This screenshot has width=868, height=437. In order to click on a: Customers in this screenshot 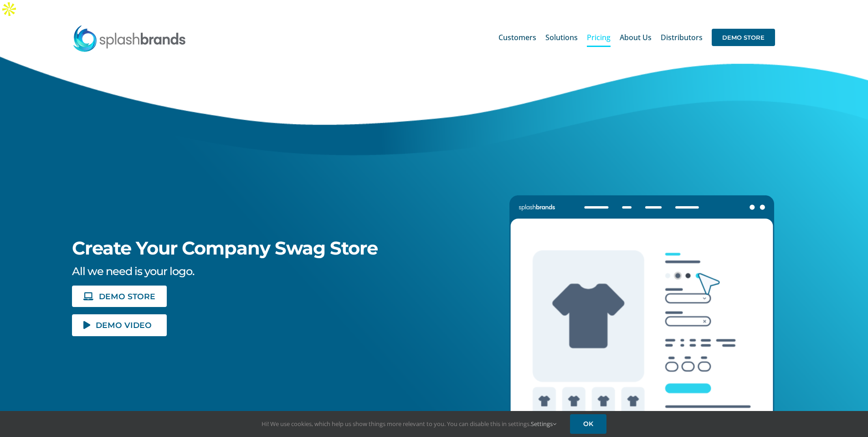, I will do `click(517, 37)`.